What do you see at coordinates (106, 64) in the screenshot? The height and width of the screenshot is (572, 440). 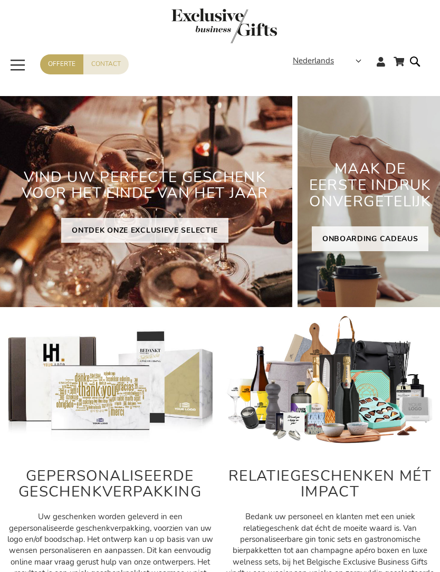 I see `a: Contact` at bounding box center [106, 64].